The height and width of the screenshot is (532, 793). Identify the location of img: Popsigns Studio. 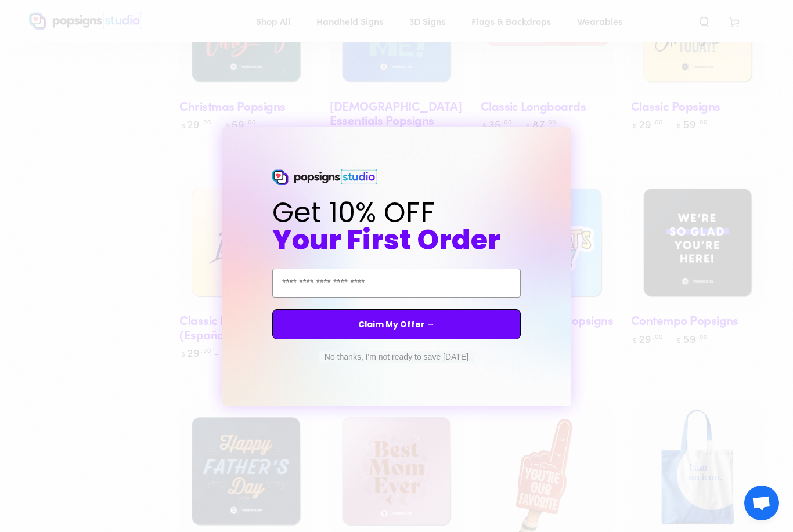
(325, 178).